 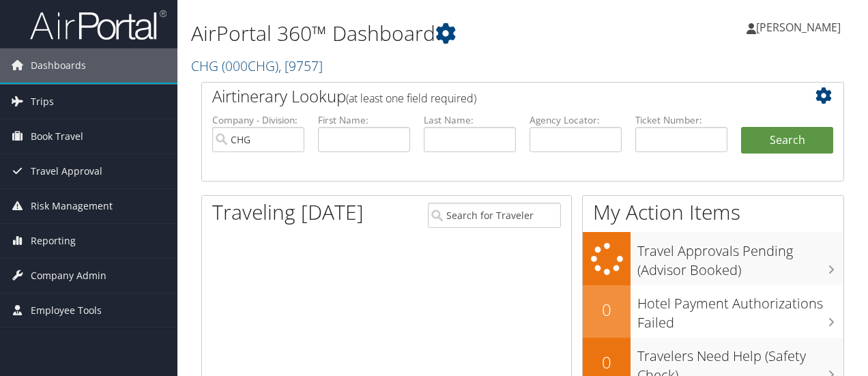 What do you see at coordinates (740, 310) in the screenshot?
I see `h3: Hotel Payment Authorizations Failed` at bounding box center [740, 310].